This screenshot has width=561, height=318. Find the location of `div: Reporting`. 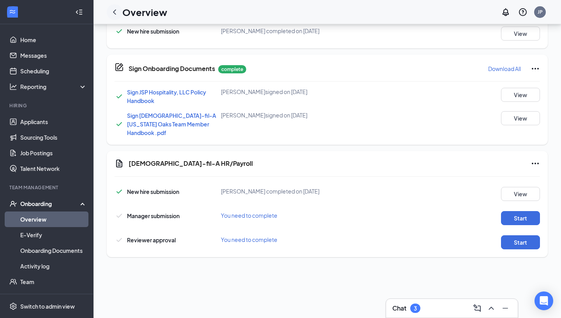

div: Reporting is located at coordinates (54, 86).